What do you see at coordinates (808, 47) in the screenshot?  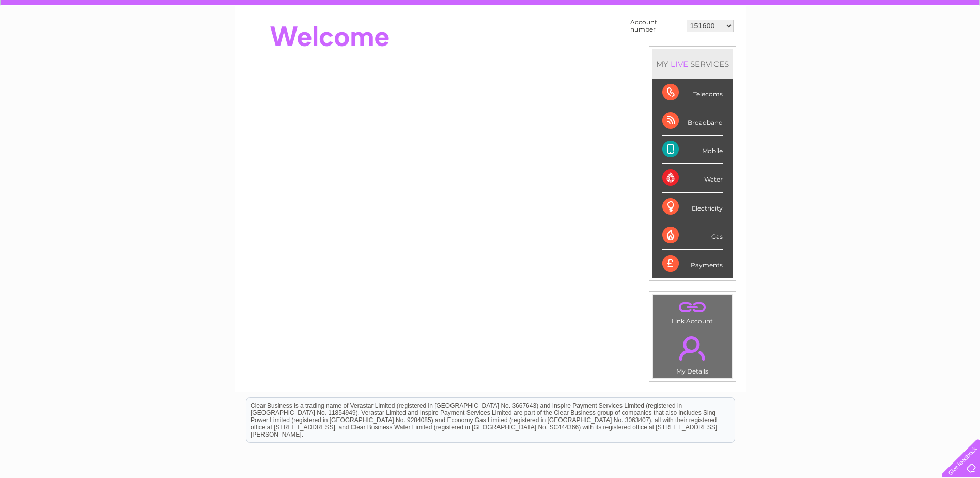 I see `a: Water` at bounding box center [808, 47].